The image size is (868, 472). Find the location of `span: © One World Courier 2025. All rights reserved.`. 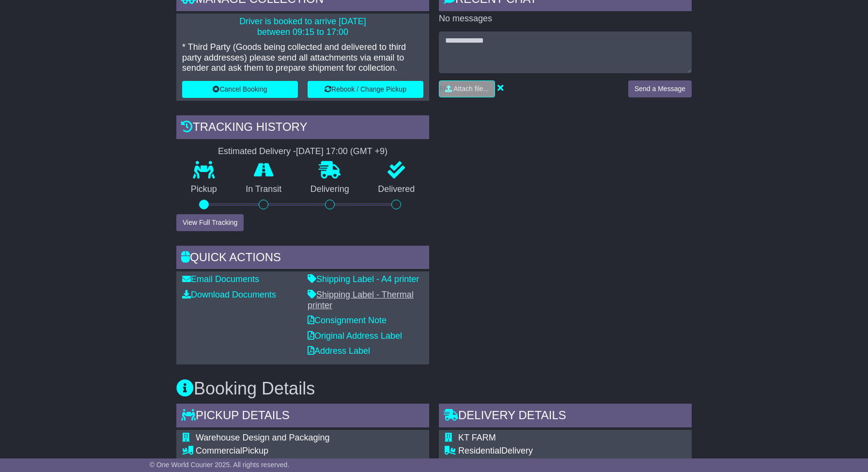

span: © One World Courier 2025. All rights reserved. is located at coordinates (219, 465).